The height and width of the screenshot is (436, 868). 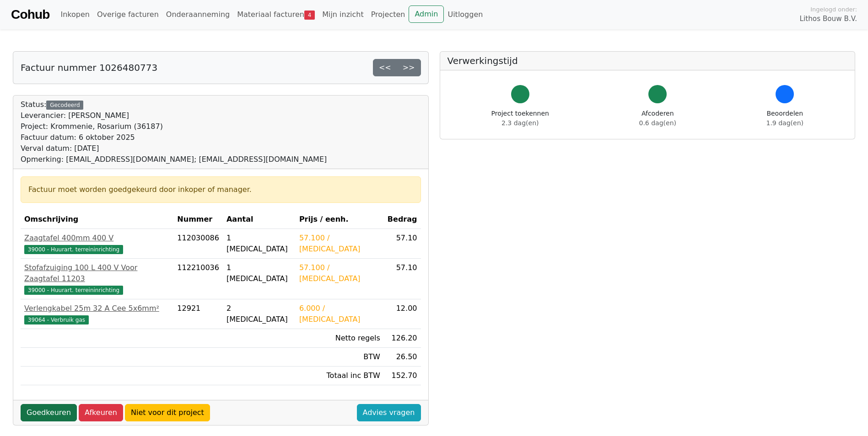 I want to click on a: Uitloggen, so click(x=465, y=15).